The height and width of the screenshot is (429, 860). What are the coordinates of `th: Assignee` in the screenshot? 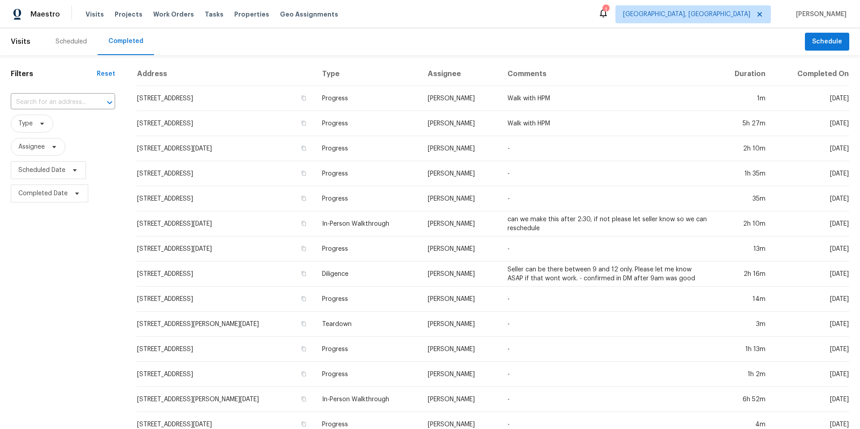 It's located at (460, 74).